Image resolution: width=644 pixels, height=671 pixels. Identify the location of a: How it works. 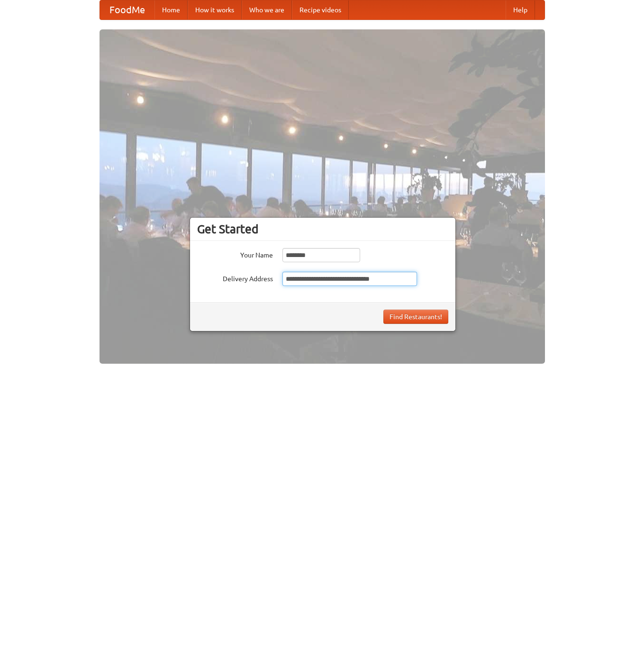
(215, 10).